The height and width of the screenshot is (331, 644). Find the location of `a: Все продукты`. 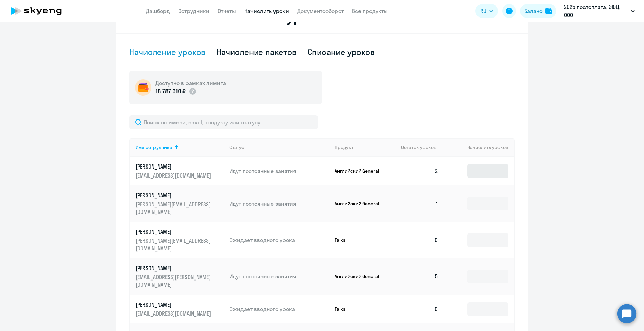

a: Все продукты is located at coordinates (370, 11).